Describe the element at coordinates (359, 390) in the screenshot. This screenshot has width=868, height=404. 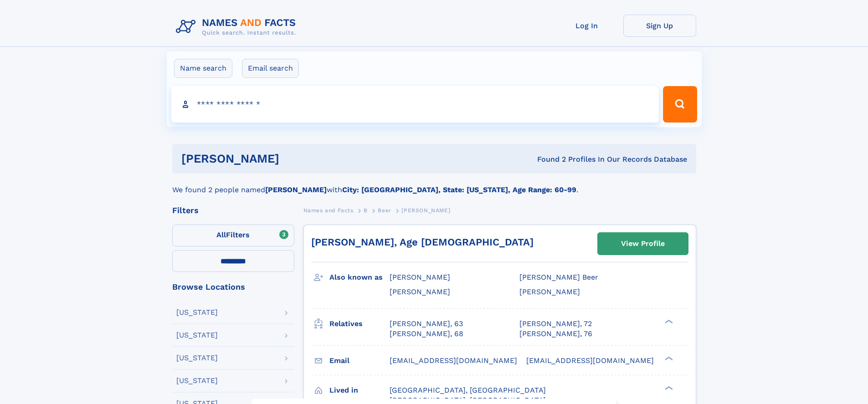
I see `h3: Lived in` at that location.